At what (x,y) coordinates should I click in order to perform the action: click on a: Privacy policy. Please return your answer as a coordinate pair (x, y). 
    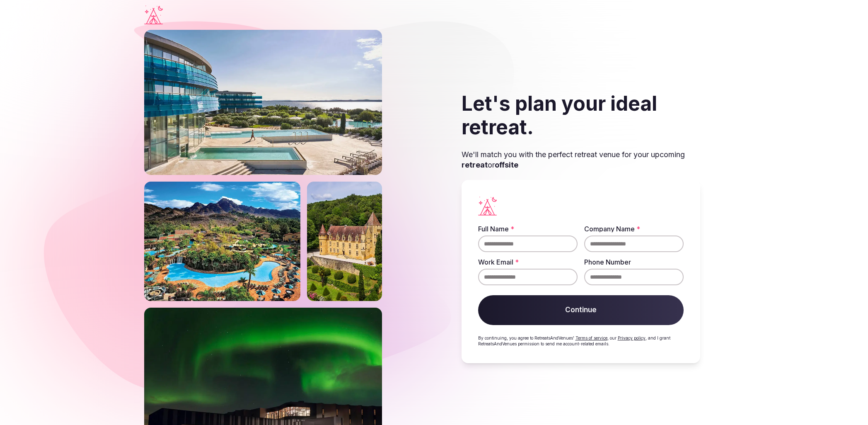
    Looking at the image, I should click on (631, 338).